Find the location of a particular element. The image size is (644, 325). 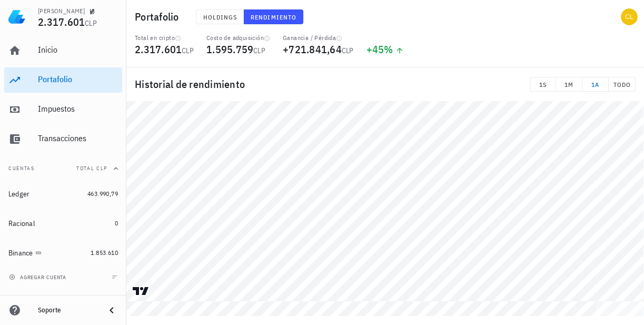

a: Portafolio is located at coordinates (63, 80).